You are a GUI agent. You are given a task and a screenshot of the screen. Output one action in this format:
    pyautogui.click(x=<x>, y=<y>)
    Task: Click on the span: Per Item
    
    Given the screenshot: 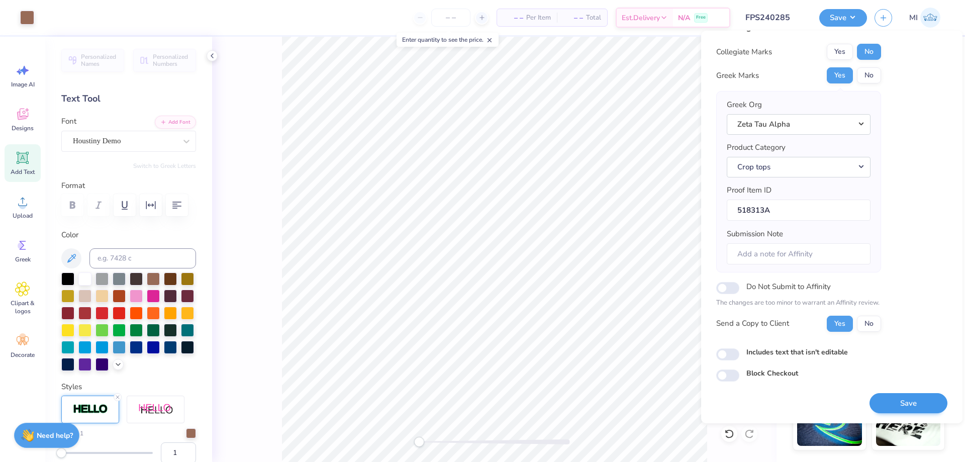 What is the action you would take?
    pyautogui.click(x=538, y=18)
    